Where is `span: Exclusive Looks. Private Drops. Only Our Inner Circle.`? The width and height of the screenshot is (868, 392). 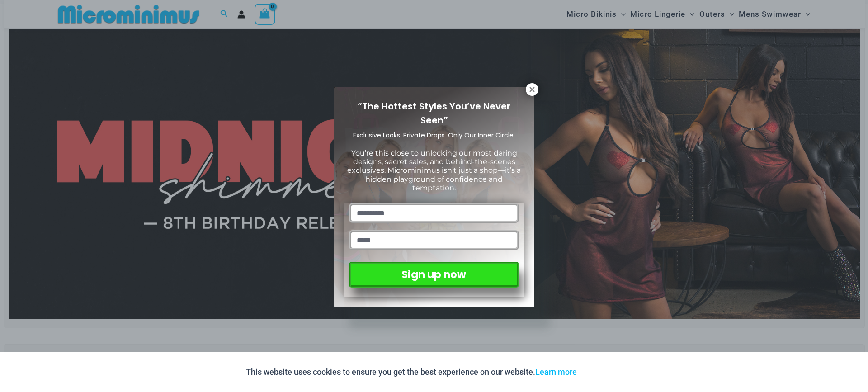
span: Exclusive Looks. Private Drops. Only Our Inner Circle. is located at coordinates (434, 135).